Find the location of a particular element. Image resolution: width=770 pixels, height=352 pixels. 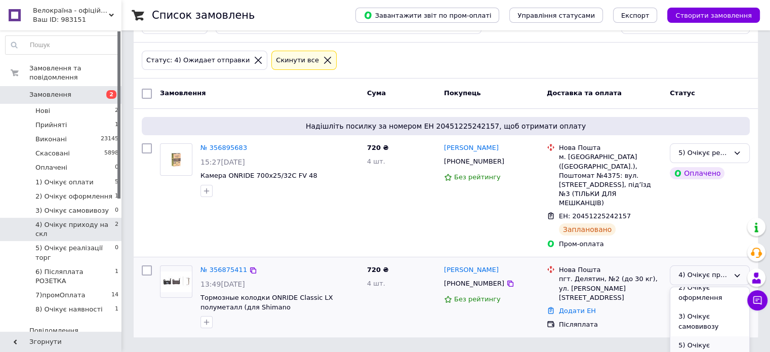

button: Управління статусами is located at coordinates (556, 15).